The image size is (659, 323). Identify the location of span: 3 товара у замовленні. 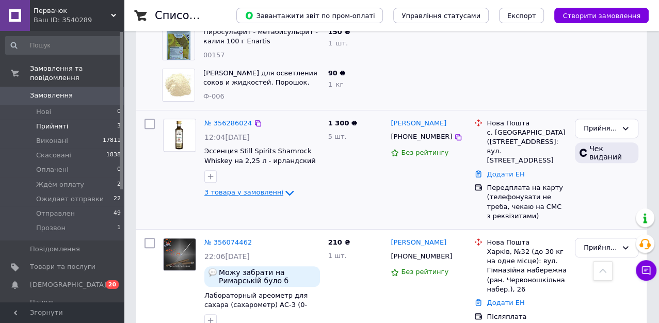
(244, 192).